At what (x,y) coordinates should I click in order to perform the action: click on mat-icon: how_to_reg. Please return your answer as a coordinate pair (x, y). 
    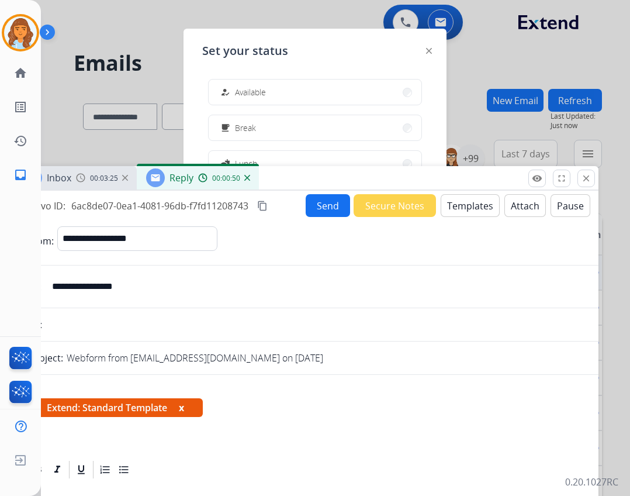
    Looking at the image, I should click on (225, 92).